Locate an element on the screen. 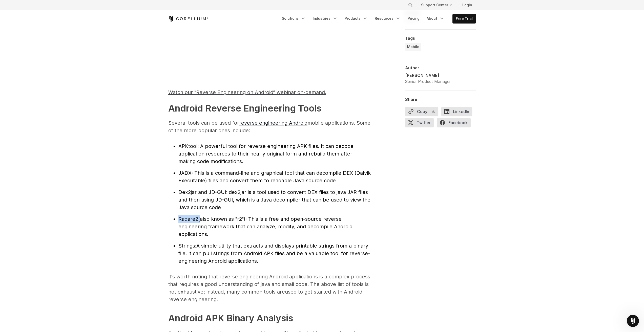  span: Radare2 is located at coordinates (188, 219).